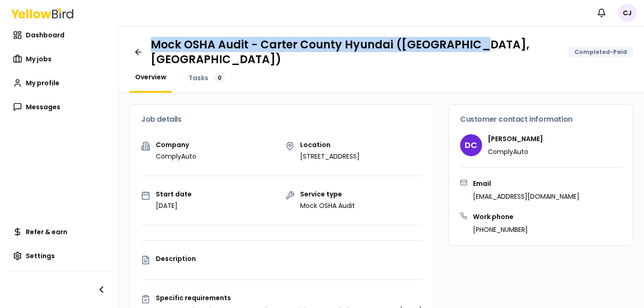  Describe the element at coordinates (219, 78) in the screenshot. I see `div: 0` at that location.